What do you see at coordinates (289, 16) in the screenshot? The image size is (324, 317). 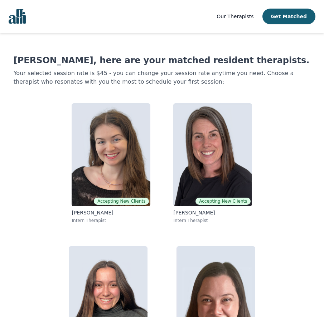 I see `button: Get Matched` at bounding box center [289, 16].